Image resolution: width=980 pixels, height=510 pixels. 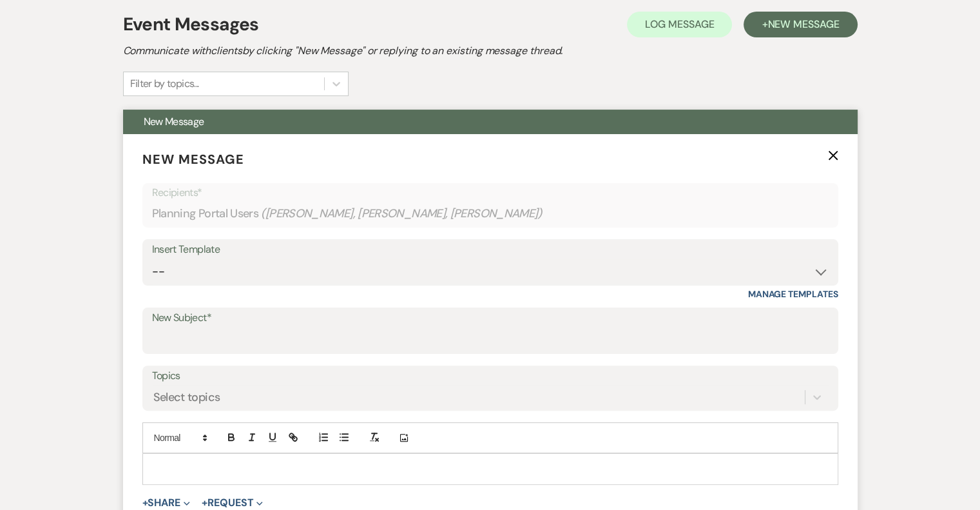 I want to click on button: Request, so click(x=232, y=503).